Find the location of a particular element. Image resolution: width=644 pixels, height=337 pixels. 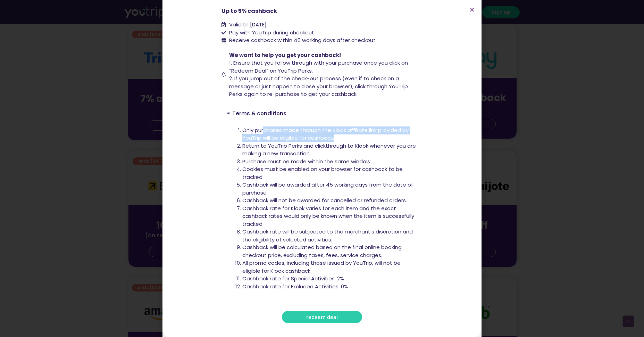

span: Receive cashback within 45 working days after checkout is located at coordinates (301, 40).